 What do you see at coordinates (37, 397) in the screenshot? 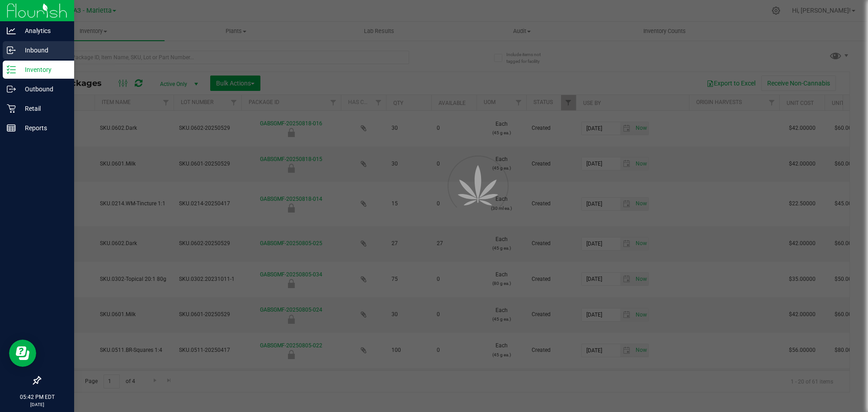
I see `p: 05:42 PM EDT` at bounding box center [37, 397].